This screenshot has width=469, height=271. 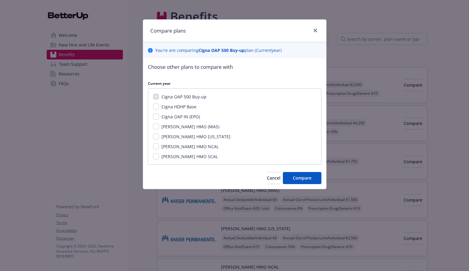 What do you see at coordinates (274, 178) in the screenshot?
I see `button: Cancel` at bounding box center [274, 178].